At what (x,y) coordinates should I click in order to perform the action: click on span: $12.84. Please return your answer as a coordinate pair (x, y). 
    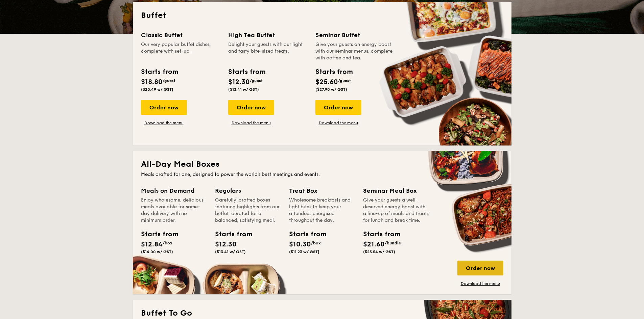
    Looking at the image, I should click on (152, 245).